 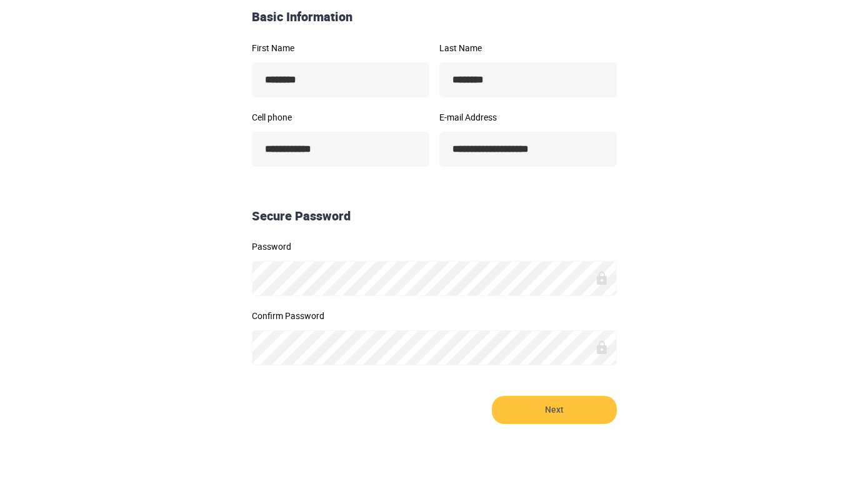 I want to click on span: Next, so click(x=554, y=410).